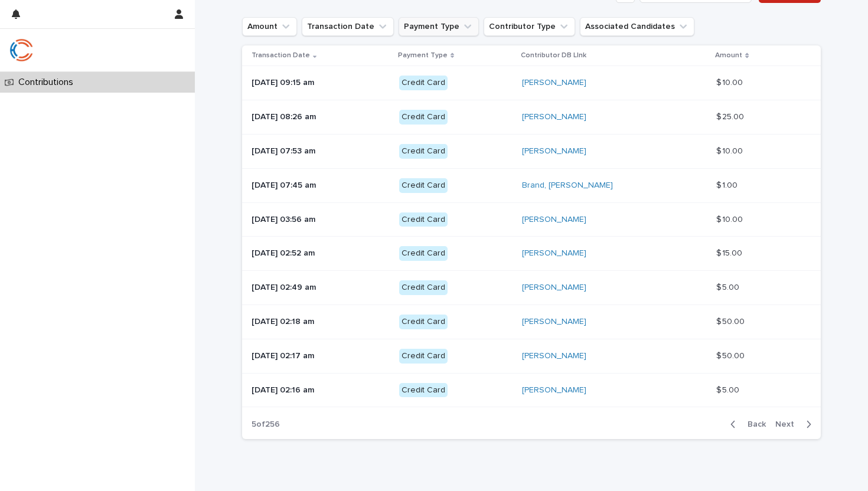 The image size is (868, 491). What do you see at coordinates (746, 424) in the screenshot?
I see `button: Back` at bounding box center [746, 424].